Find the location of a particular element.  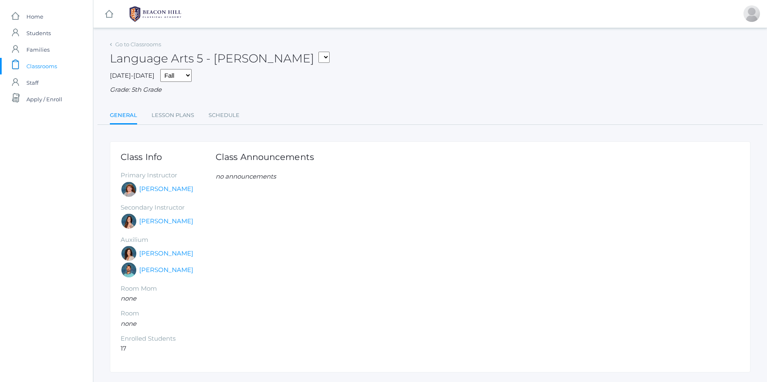

em: no announcements is located at coordinates (246, 176).